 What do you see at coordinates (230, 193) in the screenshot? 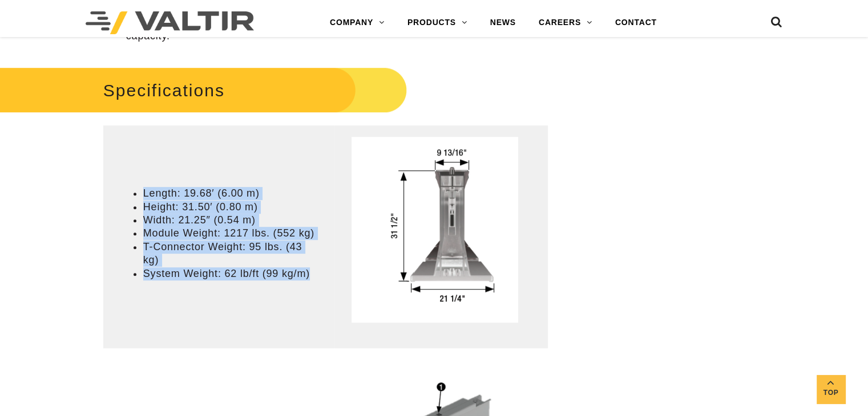
I see `li: Length: 19.68′ (6.00 m)` at bounding box center [230, 193].